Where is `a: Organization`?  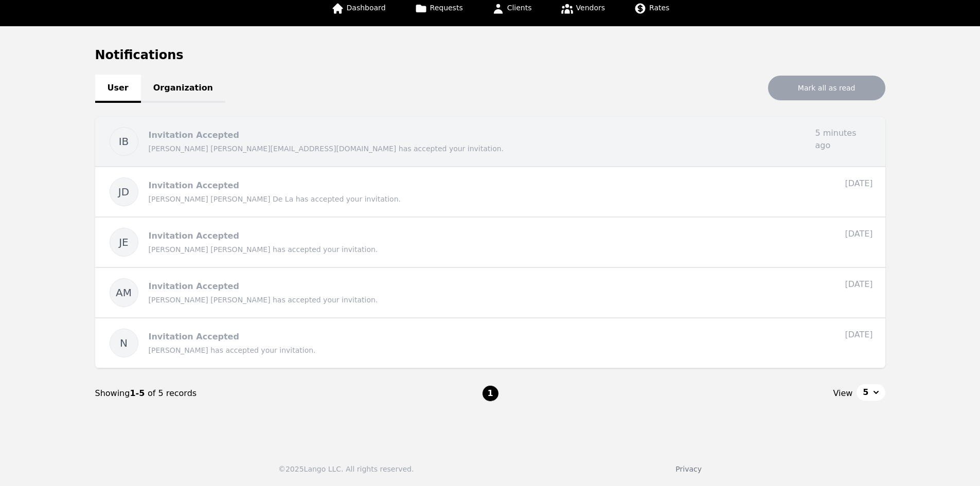 a: Organization is located at coordinates (183, 89).